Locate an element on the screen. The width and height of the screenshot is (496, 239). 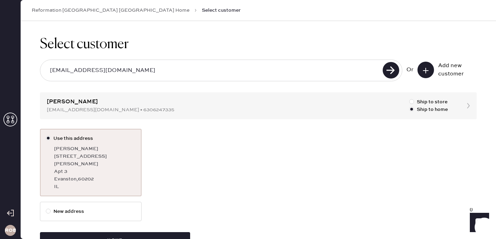
div: IL is located at coordinates (95, 187).